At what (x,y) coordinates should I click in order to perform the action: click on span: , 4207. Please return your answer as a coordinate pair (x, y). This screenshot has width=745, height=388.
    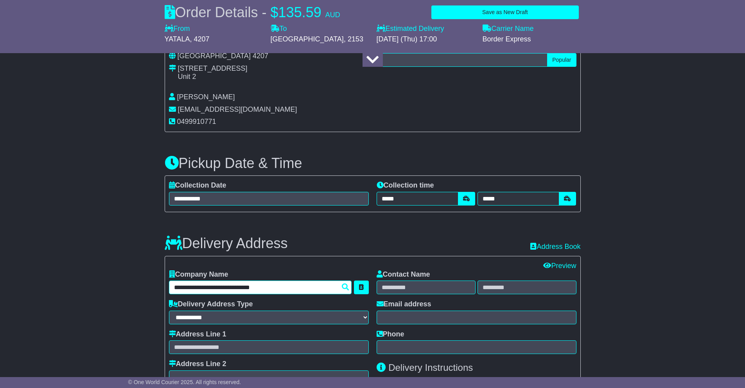
    Looking at the image, I should click on (200, 39).